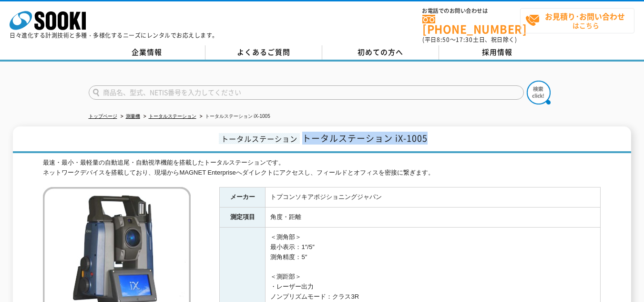  I want to click on a: 測量機, so click(133, 116).